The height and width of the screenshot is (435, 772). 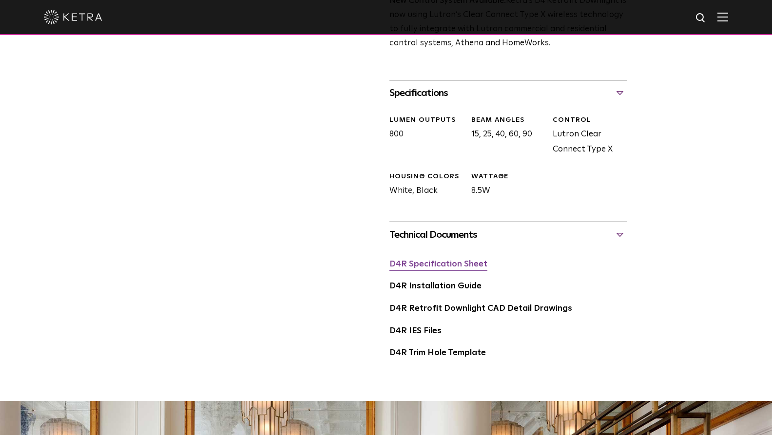 What do you see at coordinates (427, 177) in the screenshot?
I see `div: HOUSING COLORS` at bounding box center [427, 177].